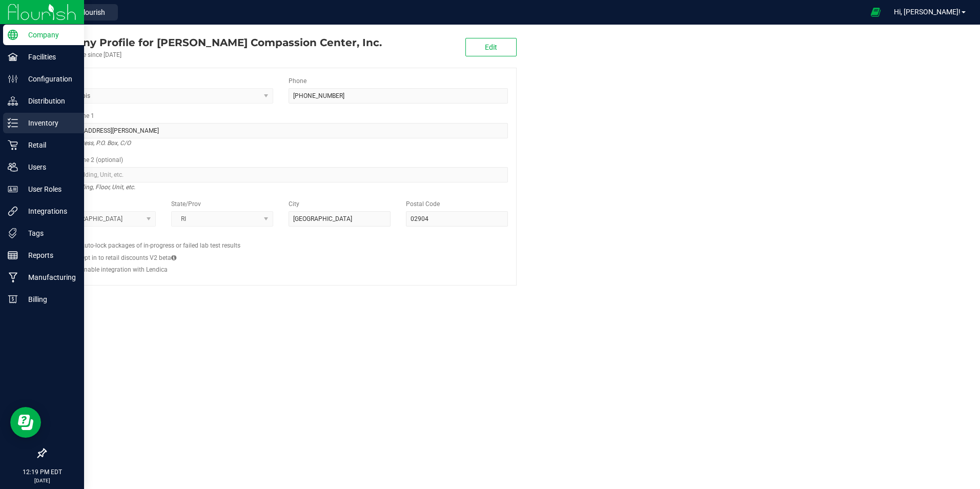  Describe the element at coordinates (13, 101) in the screenshot. I see `inline-svg: Distribution` at that location.